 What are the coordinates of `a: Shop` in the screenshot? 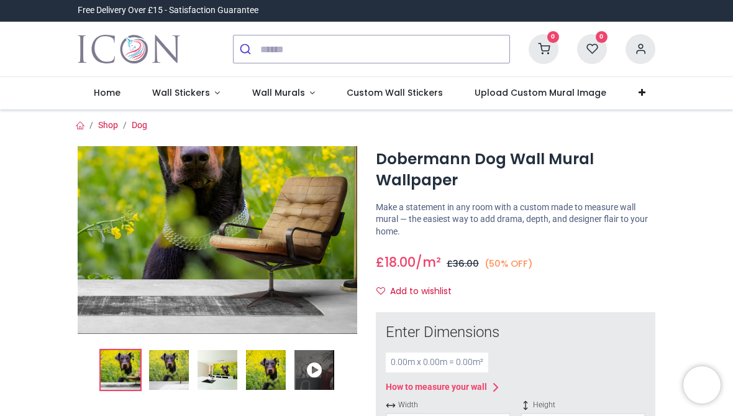 It's located at (108, 125).